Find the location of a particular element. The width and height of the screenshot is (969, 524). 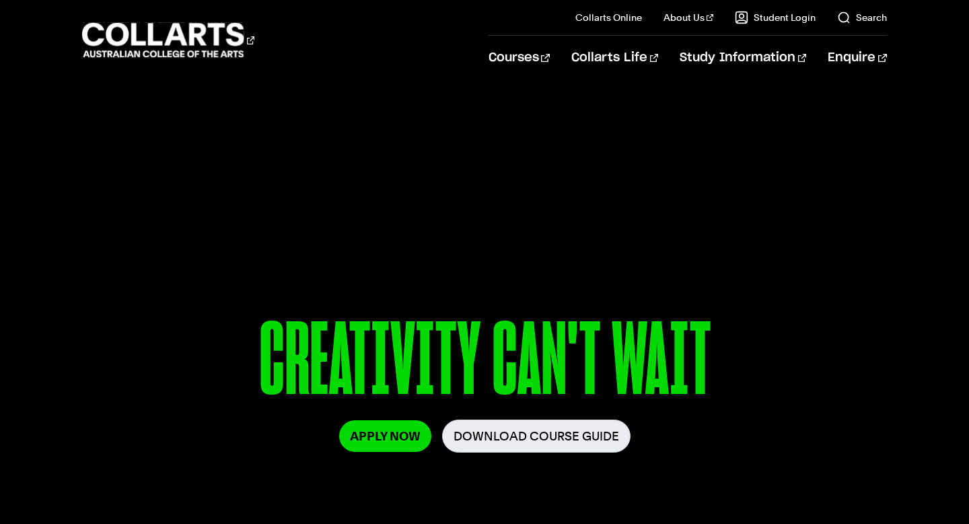

a: Courses is located at coordinates (519, 58).